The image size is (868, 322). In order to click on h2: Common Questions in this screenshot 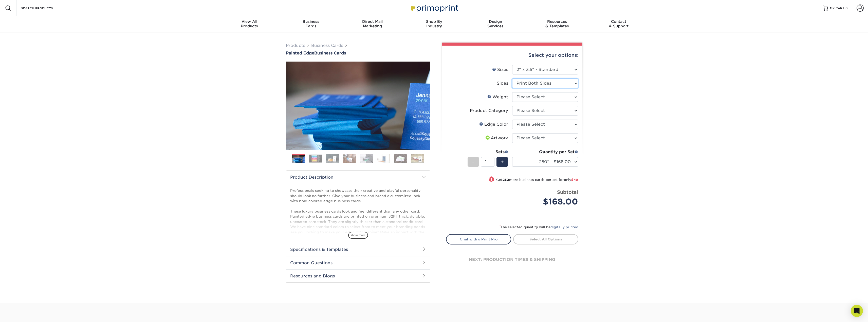, I will do `click(358, 263)`.